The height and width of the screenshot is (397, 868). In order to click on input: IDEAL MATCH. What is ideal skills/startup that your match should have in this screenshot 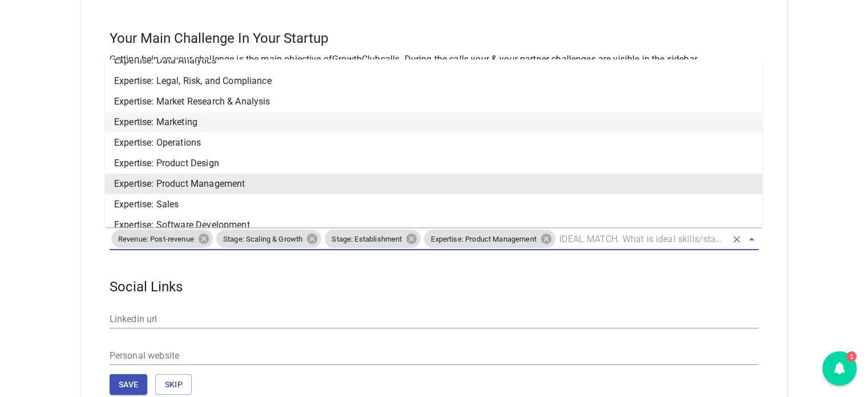, I will do `click(642, 239)`.